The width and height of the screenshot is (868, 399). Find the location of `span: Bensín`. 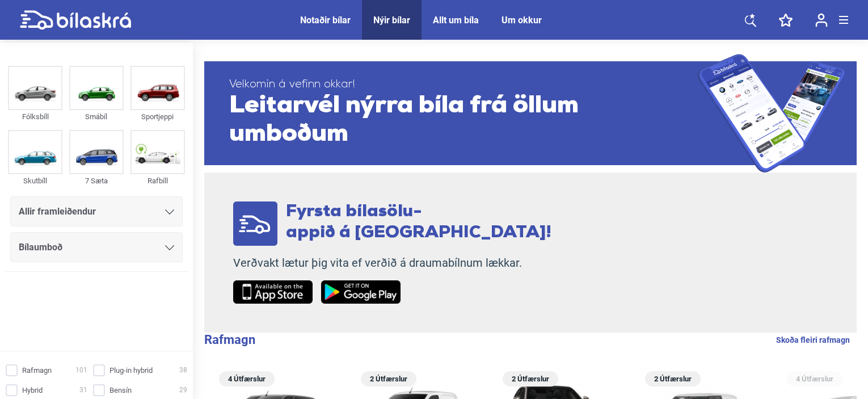

span: Bensín is located at coordinates (121, 389).